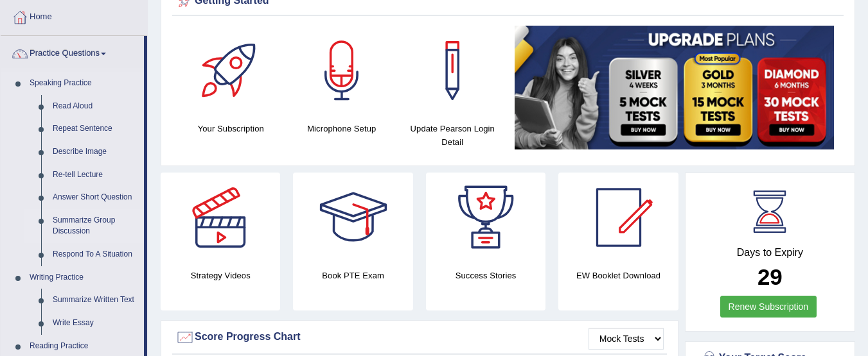  I want to click on h4: EW Booklet Download, so click(618, 275).